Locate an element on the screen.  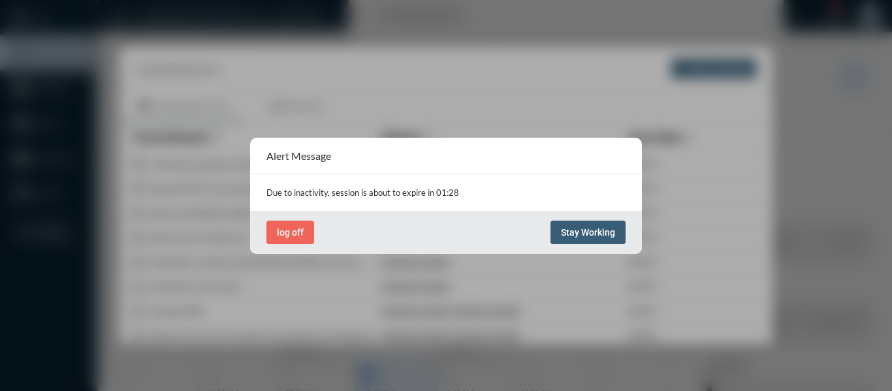
button: Stay Working is located at coordinates (588, 232).